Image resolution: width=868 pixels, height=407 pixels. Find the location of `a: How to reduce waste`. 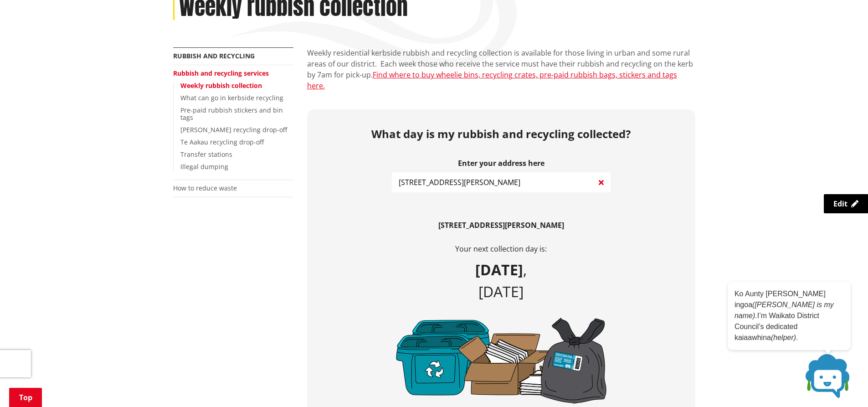

a: How to reduce waste is located at coordinates (205, 188).